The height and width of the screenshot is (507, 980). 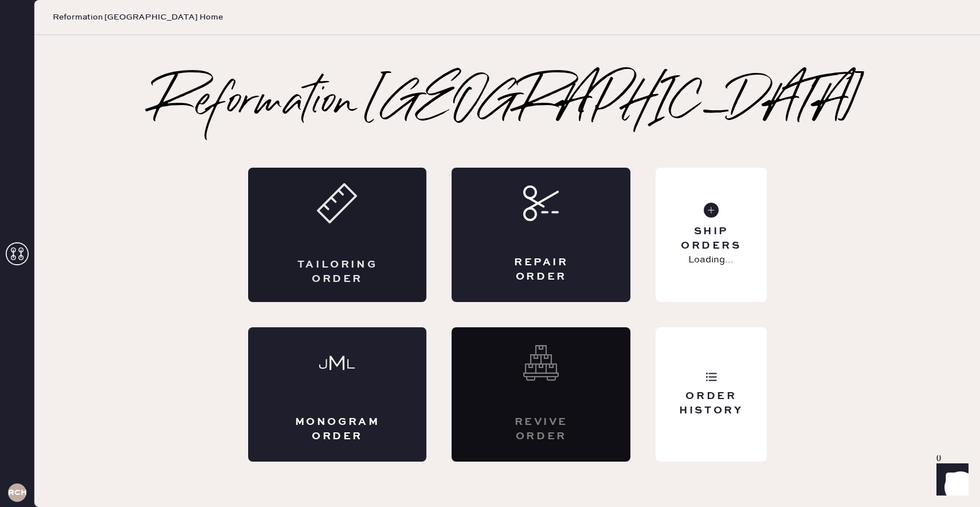 What do you see at coordinates (711, 260) in the screenshot?
I see `p: Loading...` at bounding box center [711, 260].